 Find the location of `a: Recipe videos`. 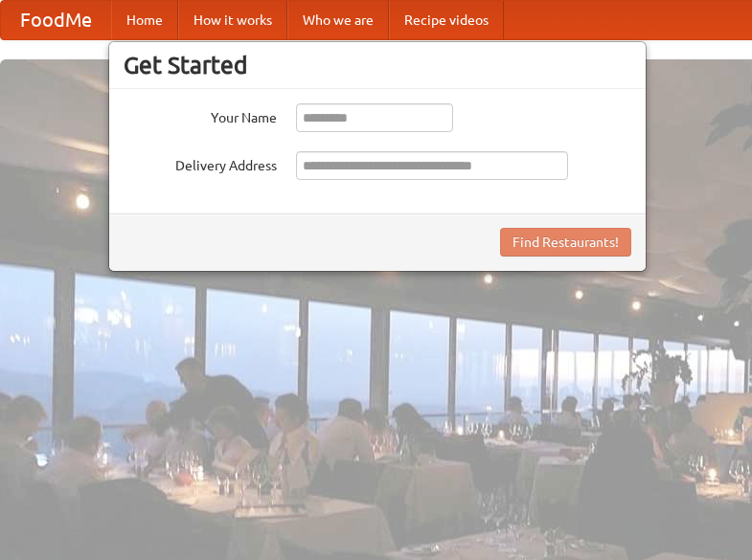

a: Recipe videos is located at coordinates (447, 20).